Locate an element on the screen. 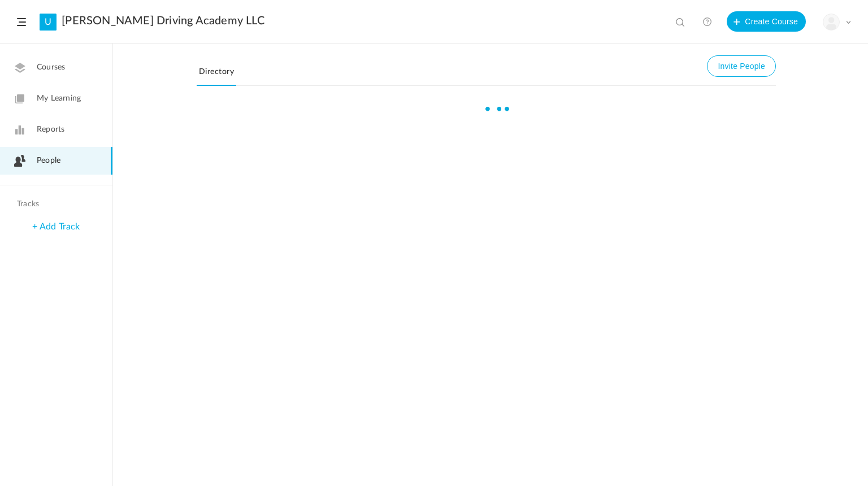 This screenshot has height=486, width=868. a: Directory is located at coordinates (216, 75).